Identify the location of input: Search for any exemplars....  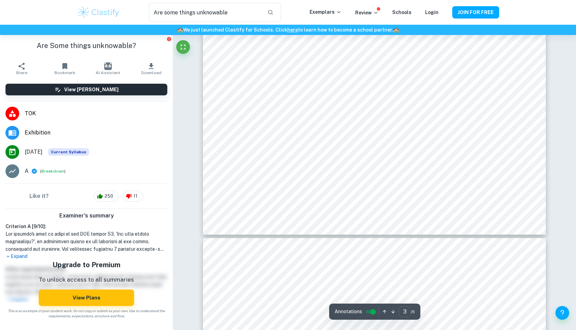
(205, 12).